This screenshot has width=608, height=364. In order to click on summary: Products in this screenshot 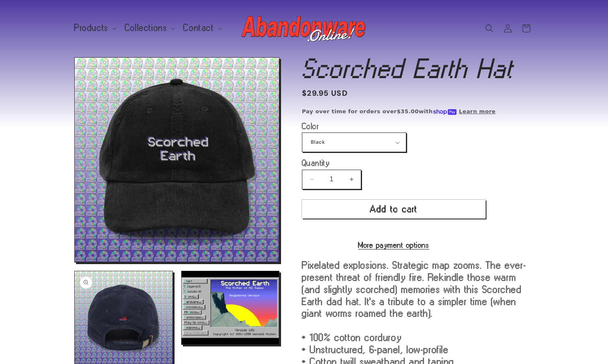, I will do `click(95, 28)`.